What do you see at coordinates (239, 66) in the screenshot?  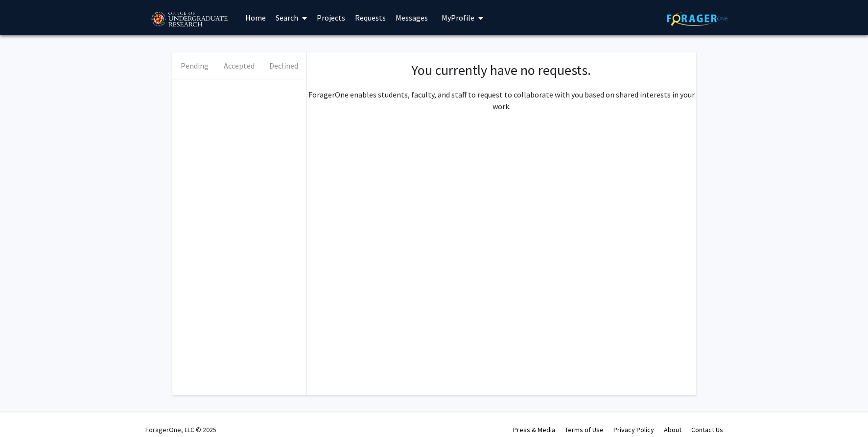 I see `button: Accepted` at bounding box center [239, 66].